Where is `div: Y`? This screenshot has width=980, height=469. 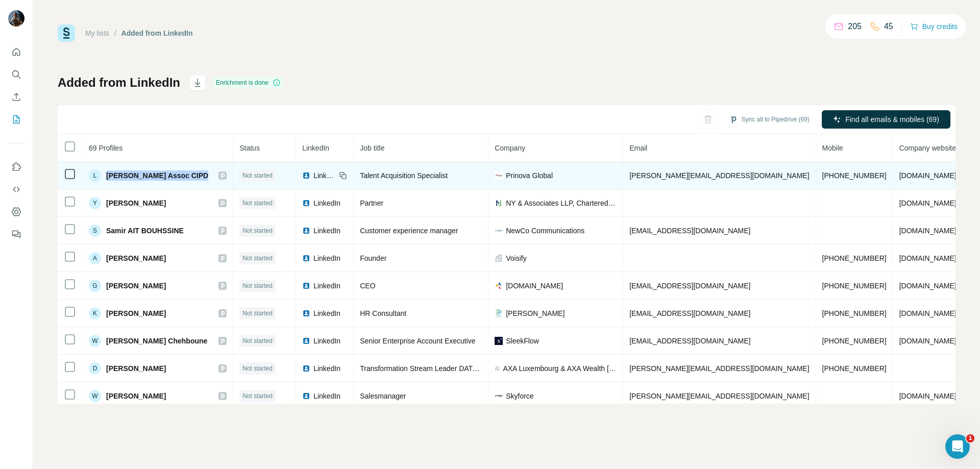 div: Y is located at coordinates (95, 204).